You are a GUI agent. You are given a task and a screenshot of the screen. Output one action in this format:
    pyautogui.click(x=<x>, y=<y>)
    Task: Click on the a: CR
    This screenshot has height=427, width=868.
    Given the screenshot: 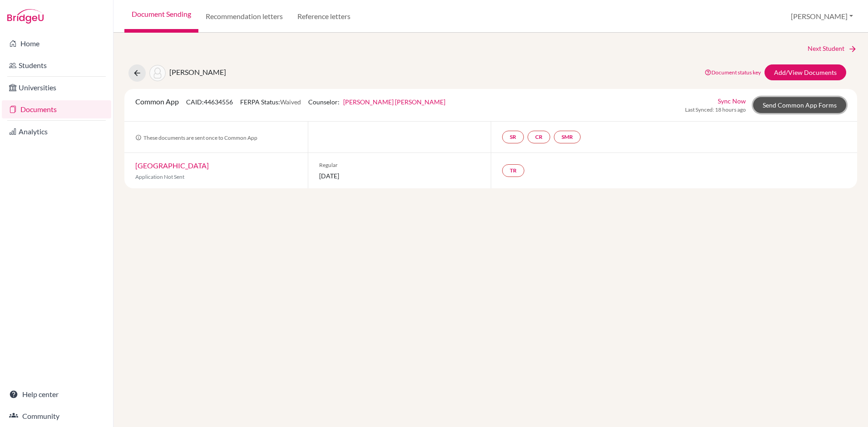 What is the action you would take?
    pyautogui.click(x=539, y=137)
    